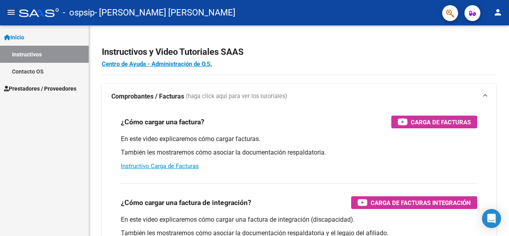  What do you see at coordinates (186, 203) in the screenshot?
I see `h3: ¿Cómo cargar una factura de integración?` at bounding box center [186, 203].